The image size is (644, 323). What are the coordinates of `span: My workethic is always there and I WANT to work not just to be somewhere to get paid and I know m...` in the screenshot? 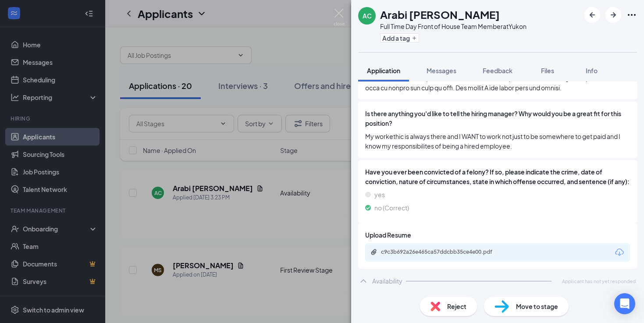 It's located at (498, 141).